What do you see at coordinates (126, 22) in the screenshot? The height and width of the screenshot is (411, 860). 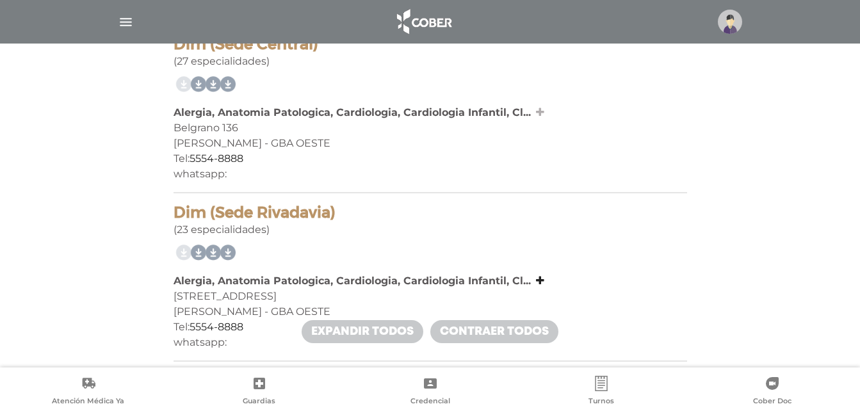 I see `img: Cober_menu-lines-white.svg` at bounding box center [126, 22].